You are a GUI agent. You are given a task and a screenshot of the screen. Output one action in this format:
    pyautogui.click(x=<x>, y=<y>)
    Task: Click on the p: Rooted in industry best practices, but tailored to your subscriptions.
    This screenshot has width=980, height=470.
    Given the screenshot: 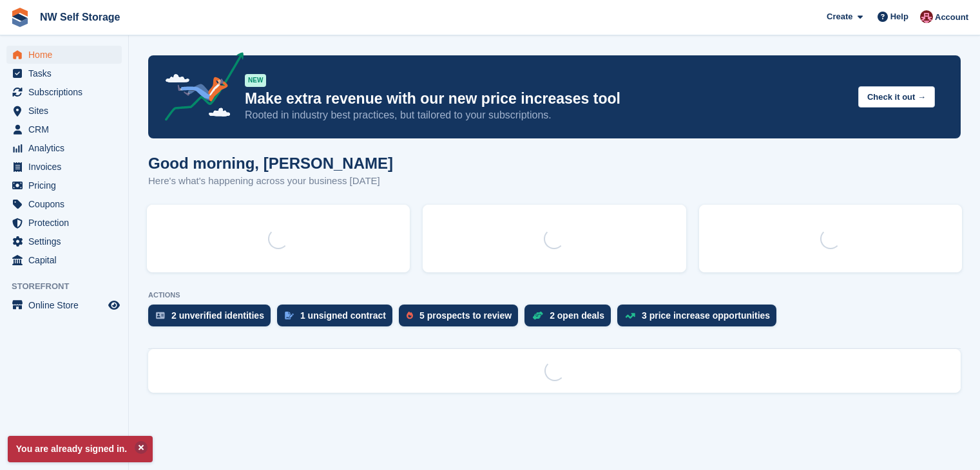 What is the action you would take?
    pyautogui.click(x=546, y=115)
    